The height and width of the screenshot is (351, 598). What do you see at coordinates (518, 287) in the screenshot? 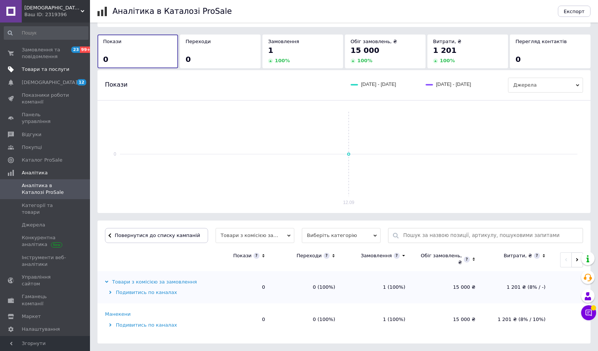
I see `td: 1 201 ₴ (8% / -)` at bounding box center [518, 287].